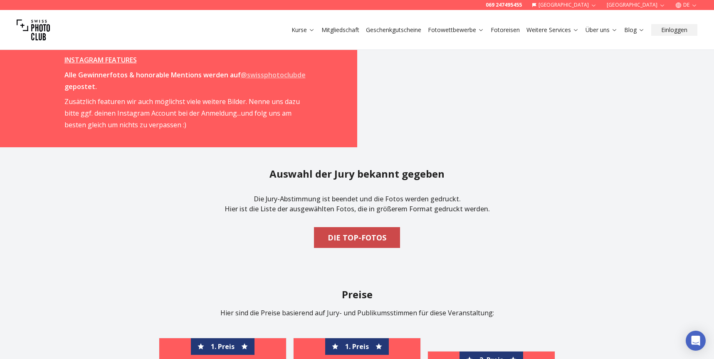 This screenshot has height=359, width=714. What do you see at coordinates (303, 30) in the screenshot?
I see `button: Kurse` at bounding box center [303, 30].